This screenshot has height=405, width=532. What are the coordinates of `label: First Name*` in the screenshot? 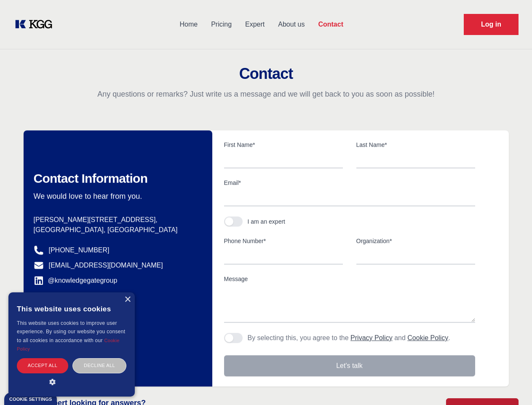 It's located at (284, 144).